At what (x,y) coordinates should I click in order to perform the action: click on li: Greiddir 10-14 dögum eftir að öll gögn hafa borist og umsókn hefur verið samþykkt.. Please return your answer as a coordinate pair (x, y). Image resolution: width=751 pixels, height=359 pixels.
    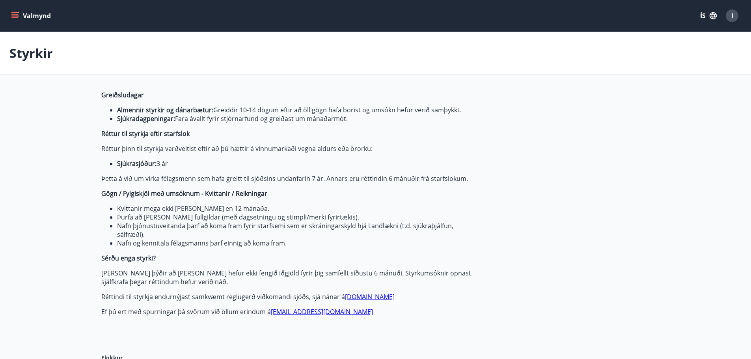
    Looking at the image, I should click on (295, 110).